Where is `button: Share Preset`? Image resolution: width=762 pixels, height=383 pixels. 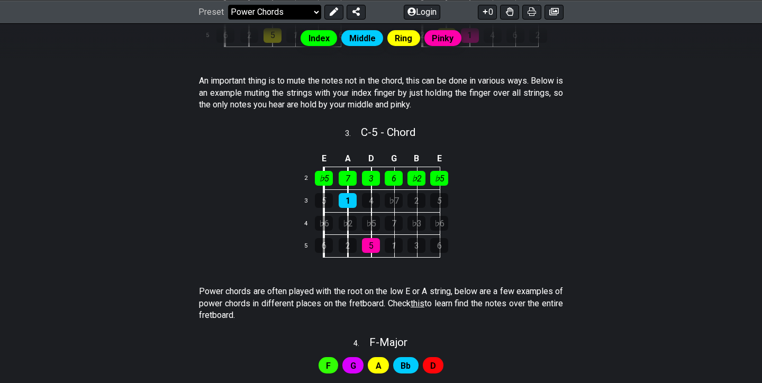
button: Share Preset is located at coordinates (356, 12).